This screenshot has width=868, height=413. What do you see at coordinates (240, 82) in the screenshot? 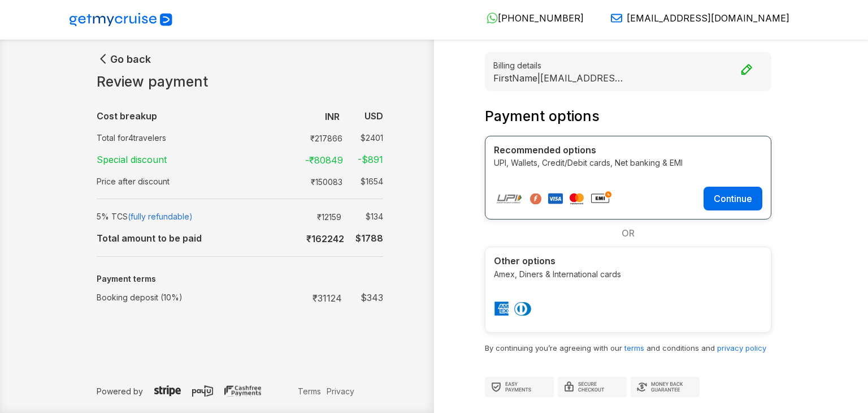
I see `h1: Review payment` at bounding box center [240, 82].